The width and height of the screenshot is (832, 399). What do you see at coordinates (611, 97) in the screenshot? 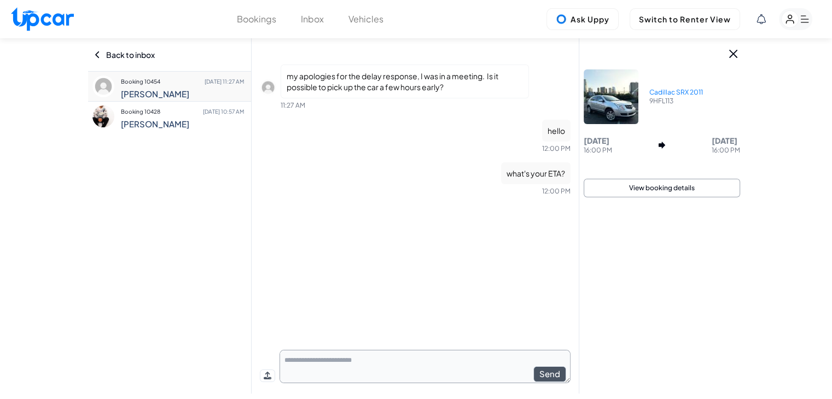
I see `img: Car Image` at bounding box center [611, 97].